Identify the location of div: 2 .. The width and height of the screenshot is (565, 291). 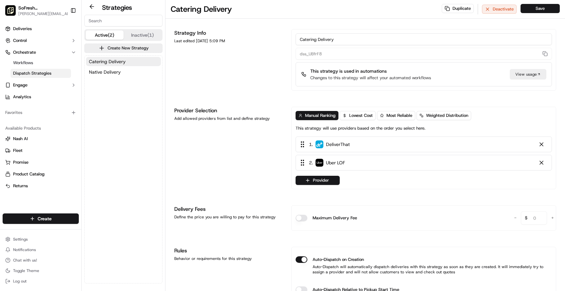
(322, 163).